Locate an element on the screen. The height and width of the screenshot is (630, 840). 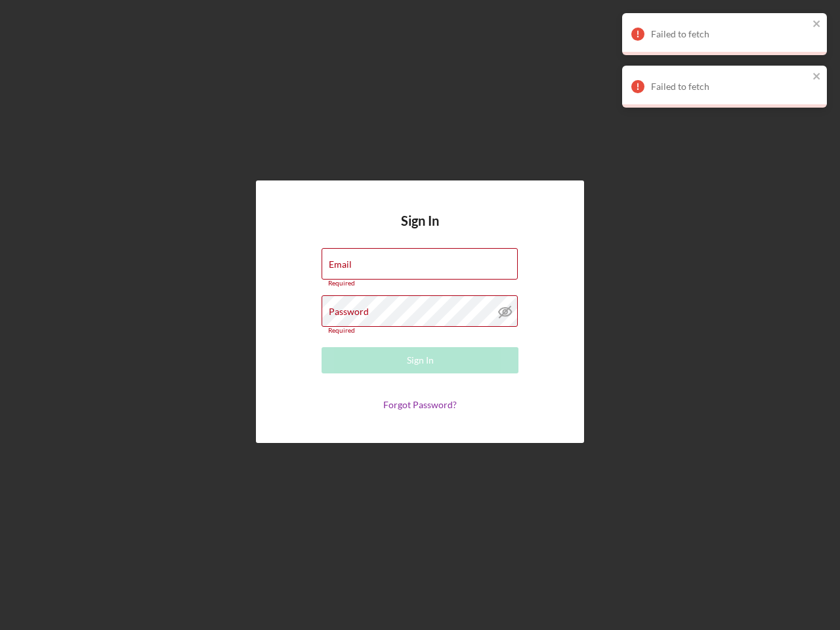
button: Sign In is located at coordinates (420, 360).